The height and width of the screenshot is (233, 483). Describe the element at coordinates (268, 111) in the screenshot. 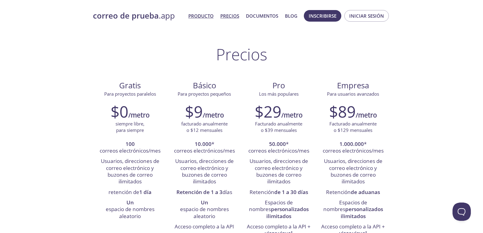

I see `font: $29` at that location.